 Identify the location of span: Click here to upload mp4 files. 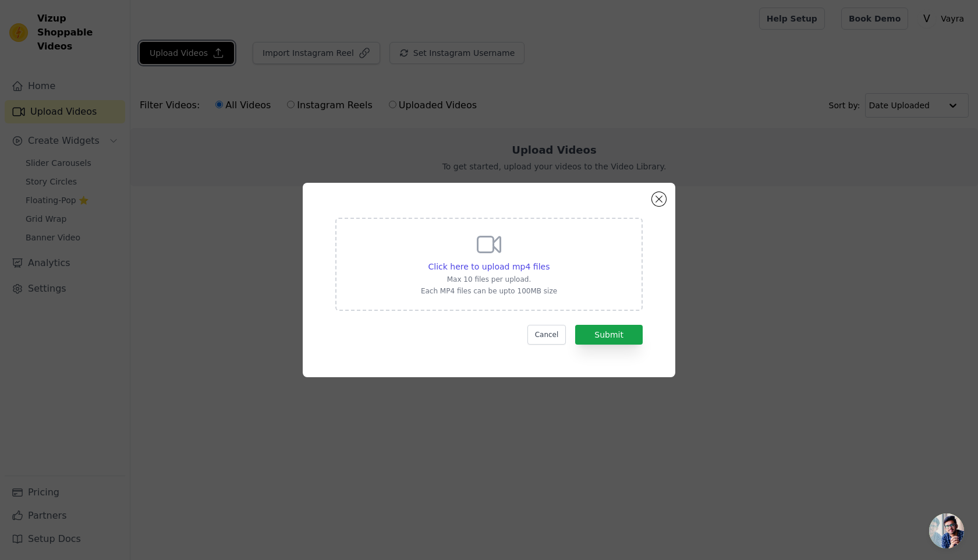
(489, 267).